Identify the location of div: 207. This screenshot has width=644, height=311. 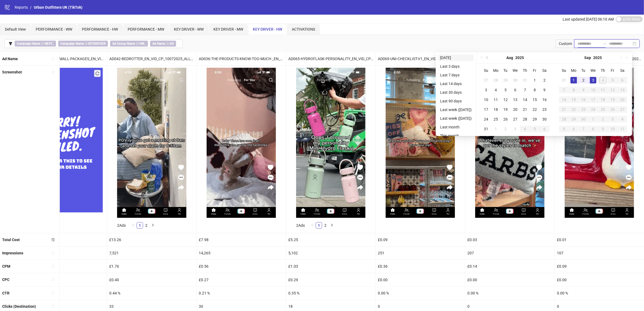
(510, 253).